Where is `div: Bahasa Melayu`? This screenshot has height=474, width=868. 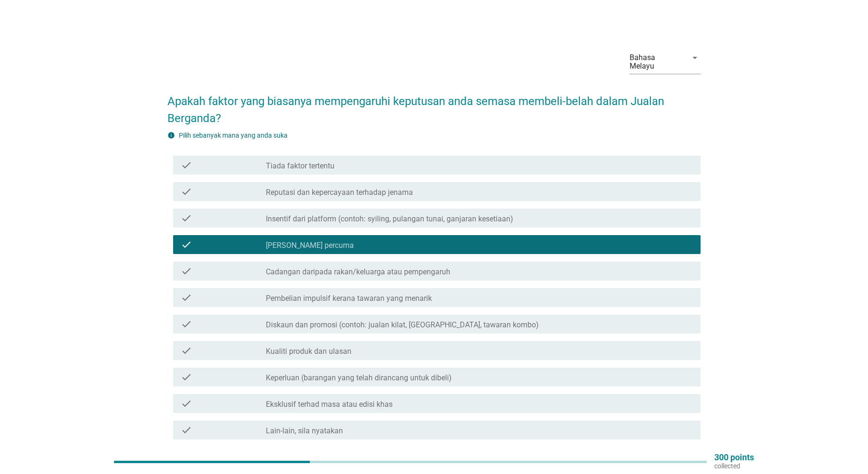 div: Bahasa Melayu is located at coordinates (655, 62).